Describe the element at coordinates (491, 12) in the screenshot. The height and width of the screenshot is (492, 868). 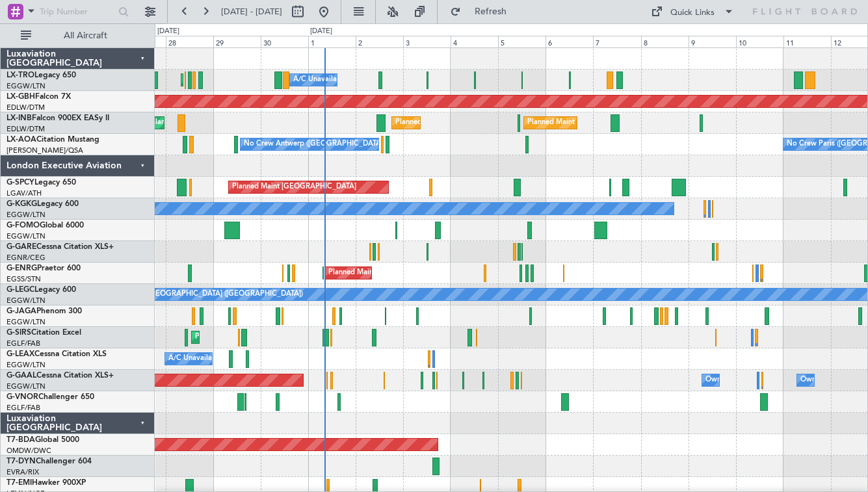
I see `span: Refresh` at that location.